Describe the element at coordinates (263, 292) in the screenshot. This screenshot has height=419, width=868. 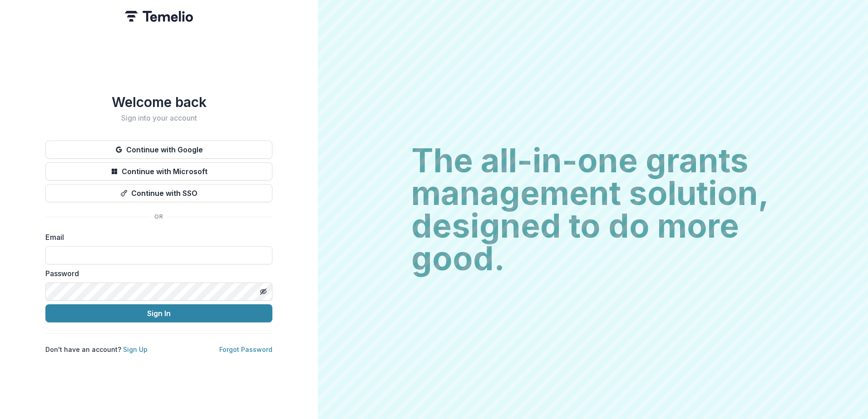
I see `button: Toggle password visibility` at that location.